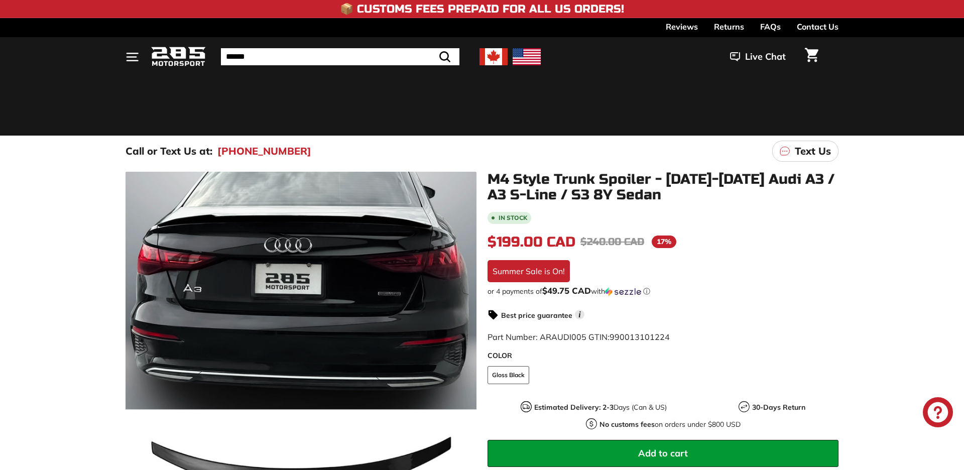 The height and width of the screenshot is (470, 964). I want to click on strong: No customs fees, so click(627, 424).